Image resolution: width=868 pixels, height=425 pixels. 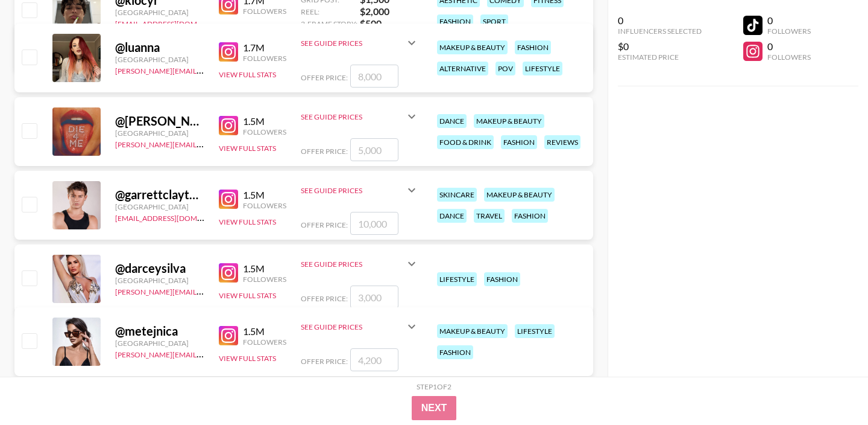 I want to click on span: Reel:, so click(x=329, y=11).